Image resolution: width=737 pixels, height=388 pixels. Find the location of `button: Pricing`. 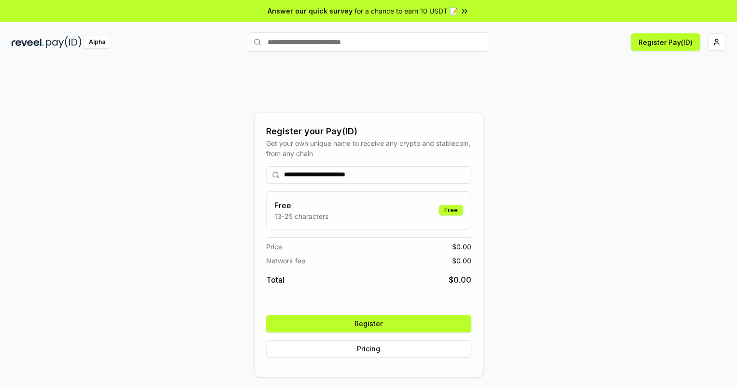

button: Pricing is located at coordinates (369, 349).